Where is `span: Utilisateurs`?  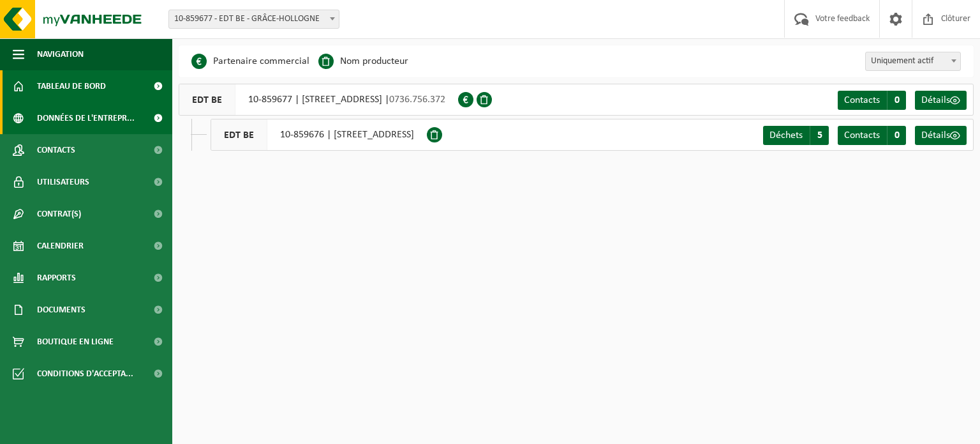 span: Utilisateurs is located at coordinates (63, 182).